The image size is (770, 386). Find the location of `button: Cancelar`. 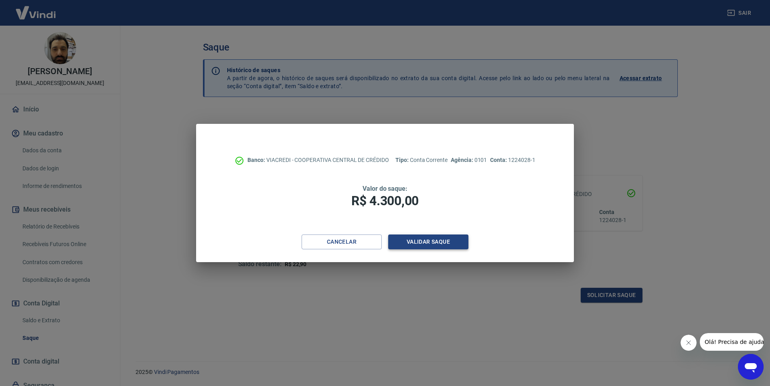

button: Cancelar is located at coordinates (342, 242).